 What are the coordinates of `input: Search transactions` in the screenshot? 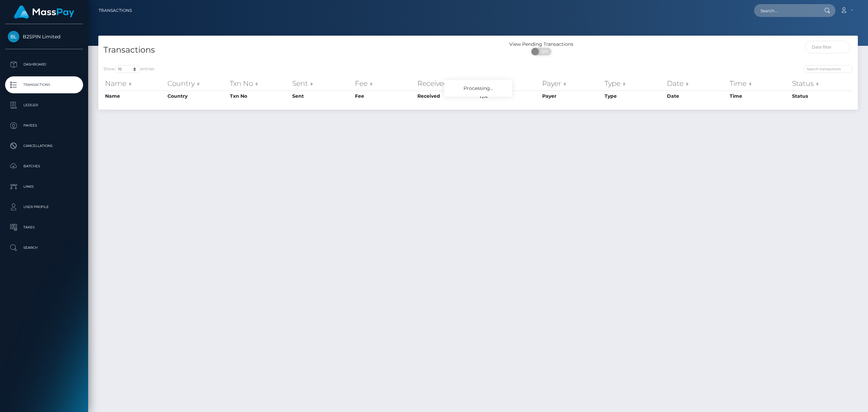 It's located at (828, 69).